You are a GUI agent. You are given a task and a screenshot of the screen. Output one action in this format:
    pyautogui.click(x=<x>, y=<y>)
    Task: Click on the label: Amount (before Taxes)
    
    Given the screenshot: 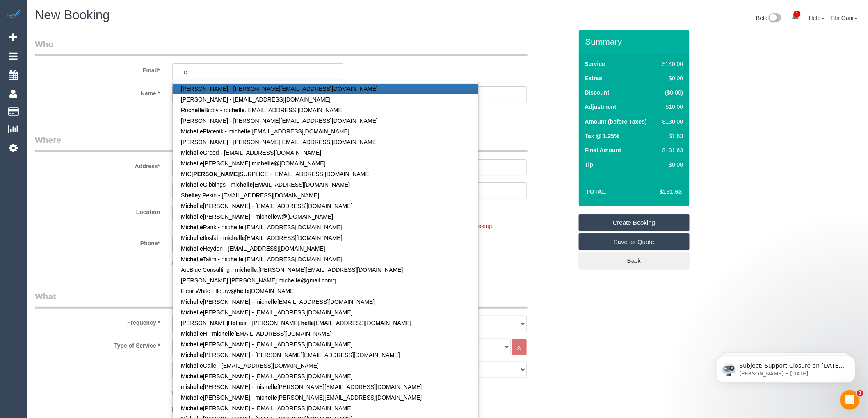 What is the action you would take?
    pyautogui.click(x=615, y=121)
    